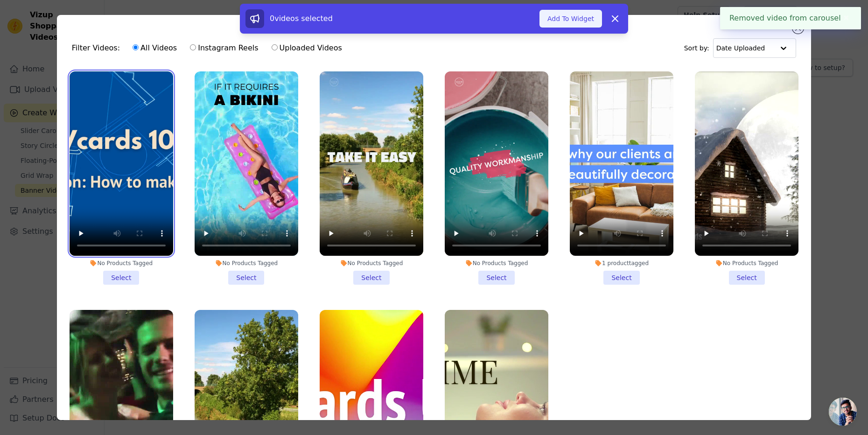 The image size is (868, 435). What do you see at coordinates (843, 412) in the screenshot?
I see `div: Open chat` at bounding box center [843, 412].